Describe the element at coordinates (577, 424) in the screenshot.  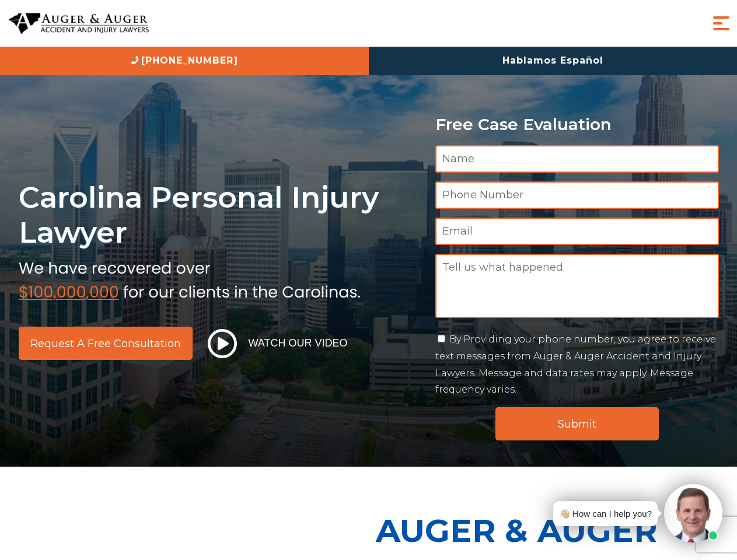
I see `input: Submit` at that location.